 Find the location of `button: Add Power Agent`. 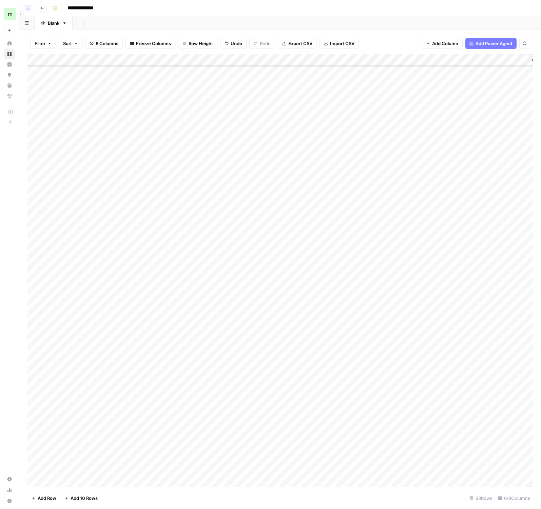

button: Add Power Agent is located at coordinates (491, 43).